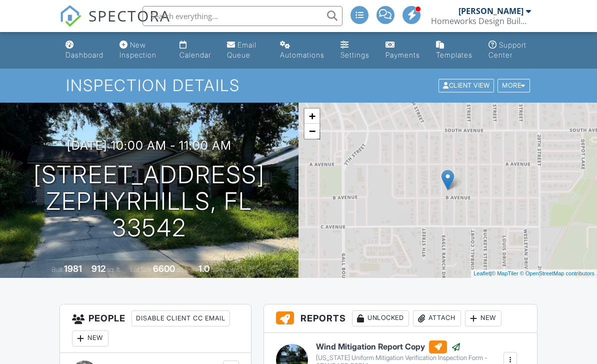 The image size is (597, 364). I want to click on div: Dashboard, so click(85, 55).